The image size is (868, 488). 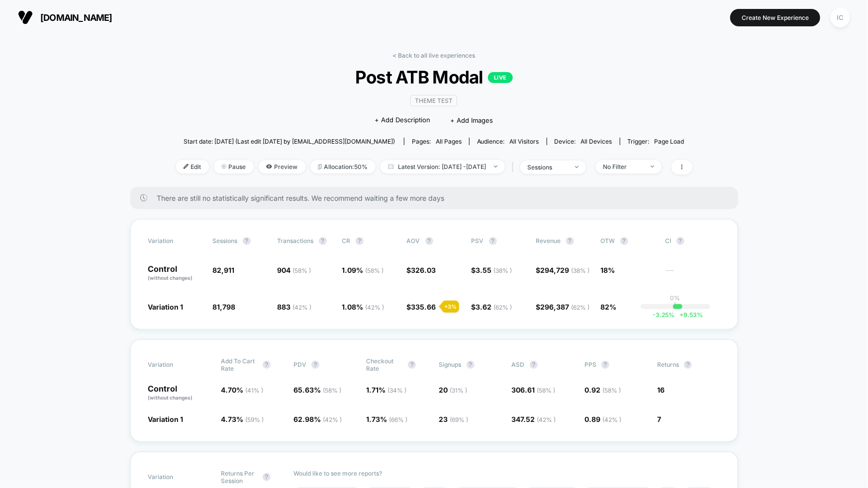 I want to click on span: 1.73 %, so click(x=386, y=419).